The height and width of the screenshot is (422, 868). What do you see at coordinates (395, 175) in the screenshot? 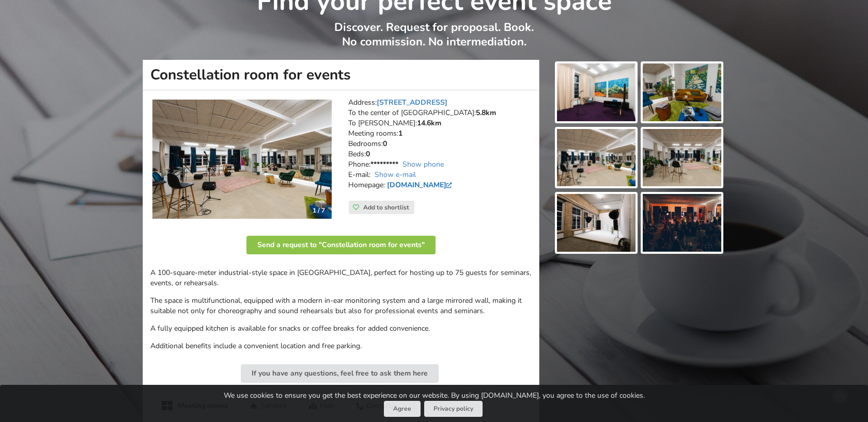
I see `a: Show e-mail` at bounding box center [395, 175].